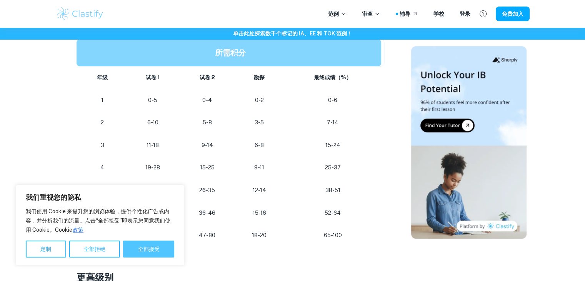 This screenshot has width=585, height=281. Describe the element at coordinates (46, 249) in the screenshot. I see `button: 定制` at that location.